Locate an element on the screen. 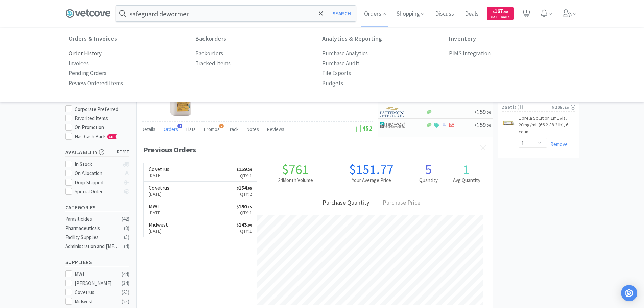 This screenshot has height=308, width=644. h6: Backorders is located at coordinates (258, 39).